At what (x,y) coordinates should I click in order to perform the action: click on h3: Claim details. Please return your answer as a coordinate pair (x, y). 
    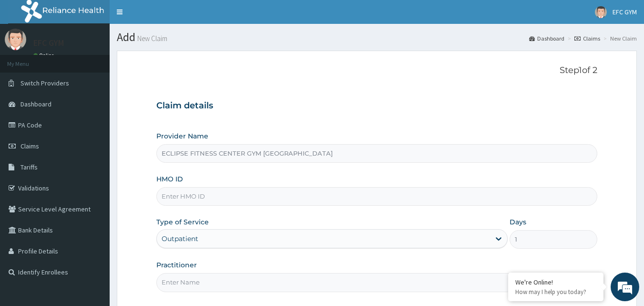
    Looking at the image, I should click on (377, 106).